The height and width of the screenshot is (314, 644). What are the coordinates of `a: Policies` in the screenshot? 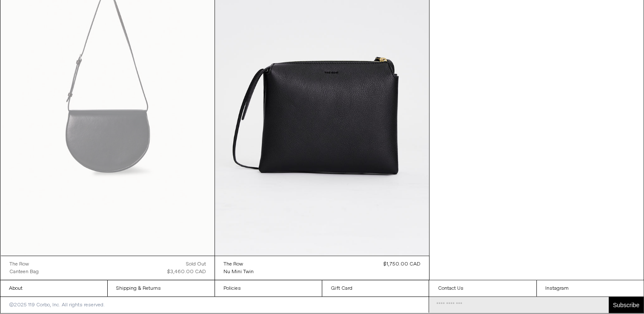 It's located at (268, 288).